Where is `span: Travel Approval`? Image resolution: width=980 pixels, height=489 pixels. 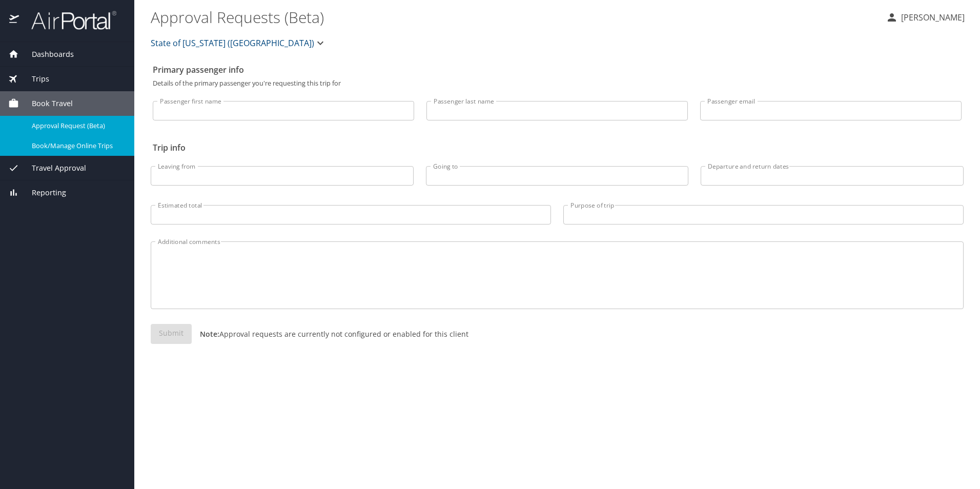 span: Travel Approval is located at coordinates (52, 168).